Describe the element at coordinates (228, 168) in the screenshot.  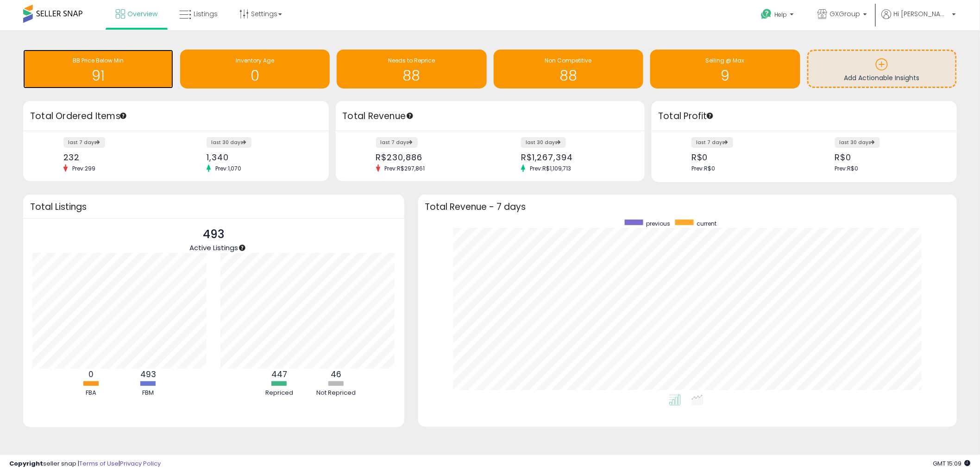
I see `span: Prev: 1,070` at that location.